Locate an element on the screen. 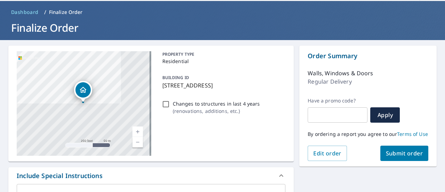 The width and height of the screenshot is (445, 192). p: Changes to structures in last 4 years is located at coordinates (216, 103).